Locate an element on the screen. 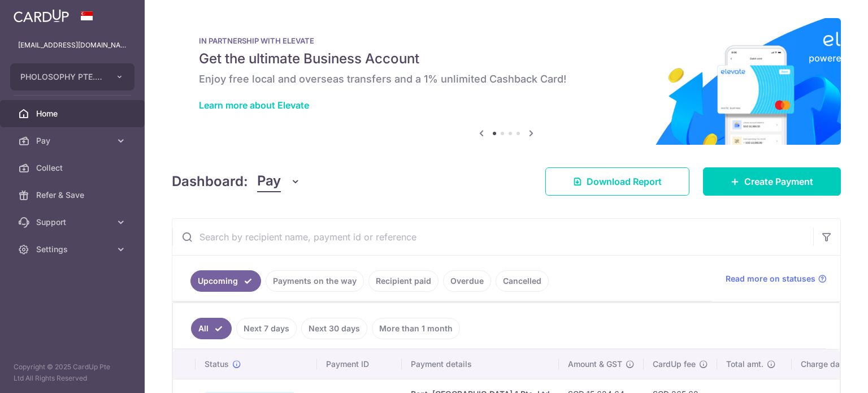 The image size is (868, 393). span: Home is located at coordinates (73, 114).